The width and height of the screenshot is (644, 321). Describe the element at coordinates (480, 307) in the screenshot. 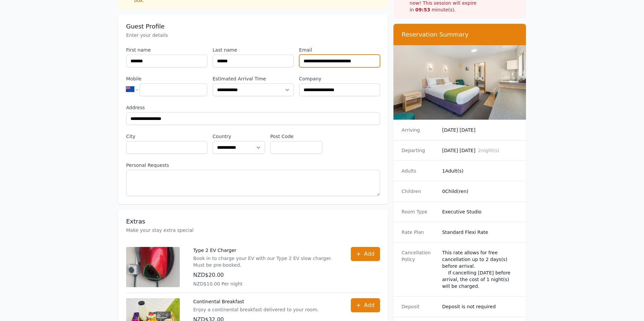

I see `dd: Deposit is not required` at that location.